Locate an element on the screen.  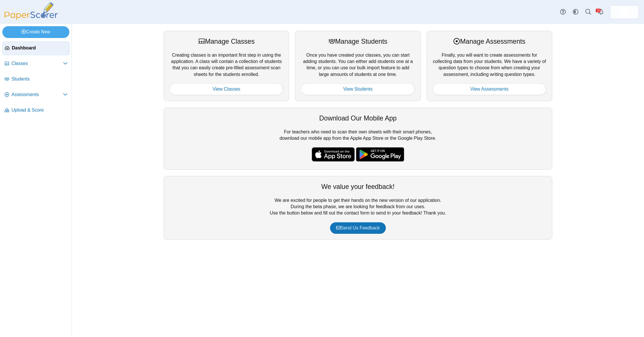
img: ps.cRz8zCdsP4LbcP2q is located at coordinates (625, 12).